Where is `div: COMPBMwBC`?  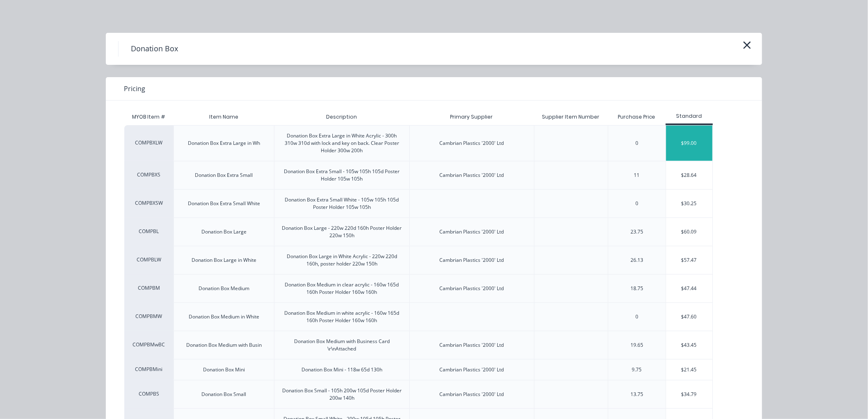 div: COMPBMwBC is located at coordinates (149, 344).